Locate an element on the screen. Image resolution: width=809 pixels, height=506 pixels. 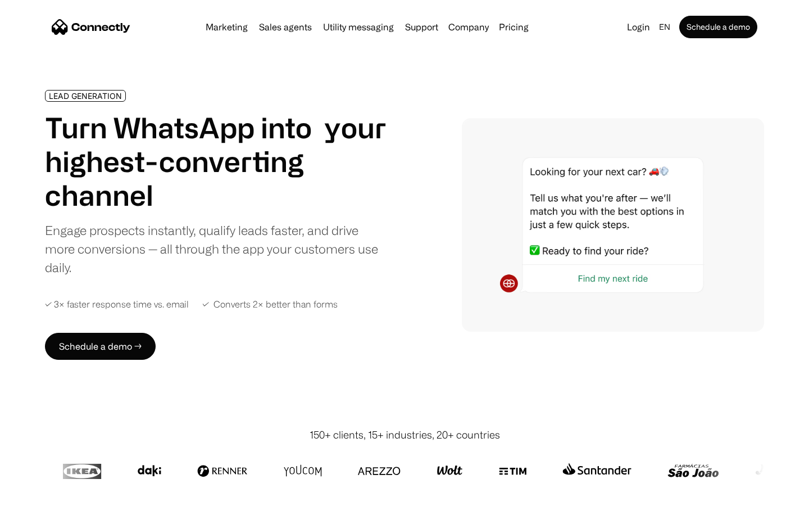
div: Company is located at coordinates (469, 27).